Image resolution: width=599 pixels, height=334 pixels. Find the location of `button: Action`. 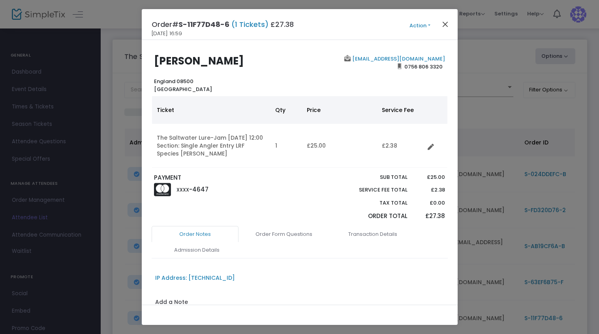

button: Action is located at coordinates (420, 26).